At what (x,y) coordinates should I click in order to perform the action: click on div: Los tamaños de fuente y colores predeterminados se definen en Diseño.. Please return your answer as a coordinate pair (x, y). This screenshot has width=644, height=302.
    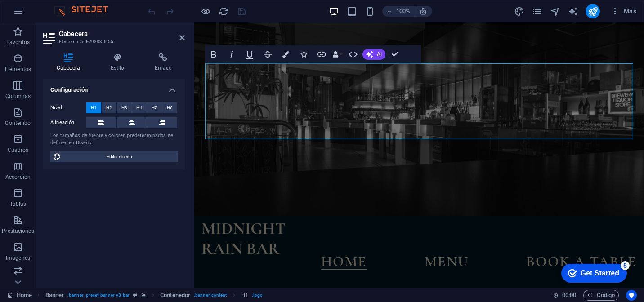
    Looking at the image, I should click on (114, 139).